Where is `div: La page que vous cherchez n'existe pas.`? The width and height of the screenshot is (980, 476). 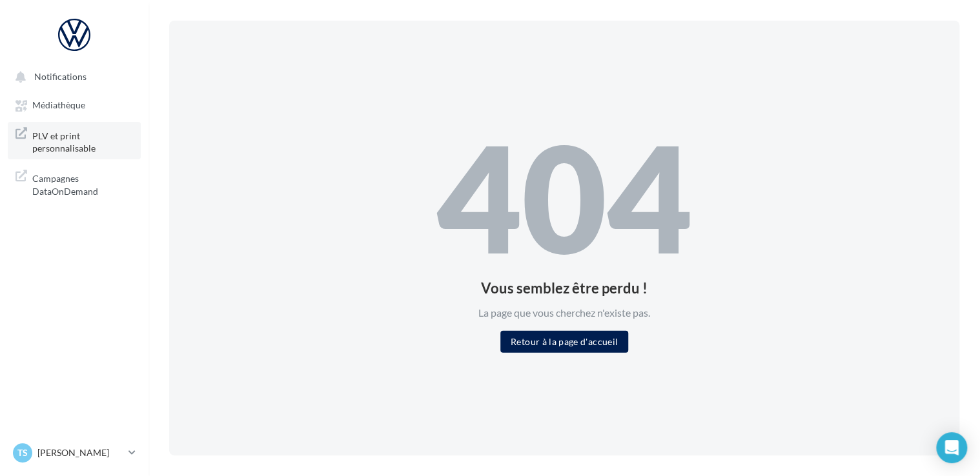
div: La page que vous cherchez n'existe pas. is located at coordinates (564, 312).